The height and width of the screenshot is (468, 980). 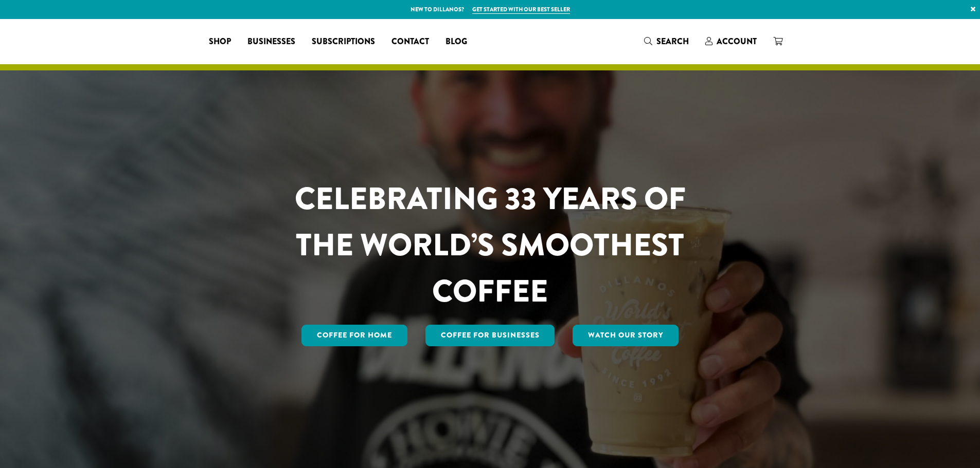 What do you see at coordinates (410, 41) in the screenshot?
I see `span: Contact` at bounding box center [410, 41].